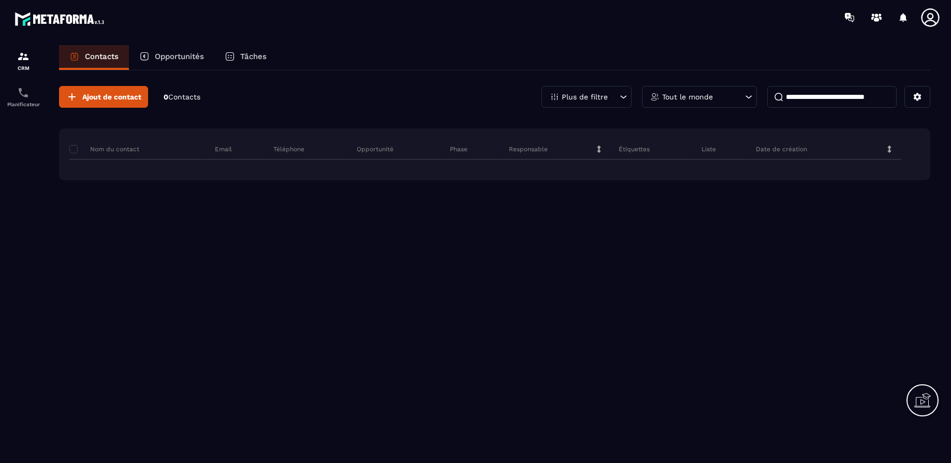  I want to click on p: Étiquettes, so click(634, 149).